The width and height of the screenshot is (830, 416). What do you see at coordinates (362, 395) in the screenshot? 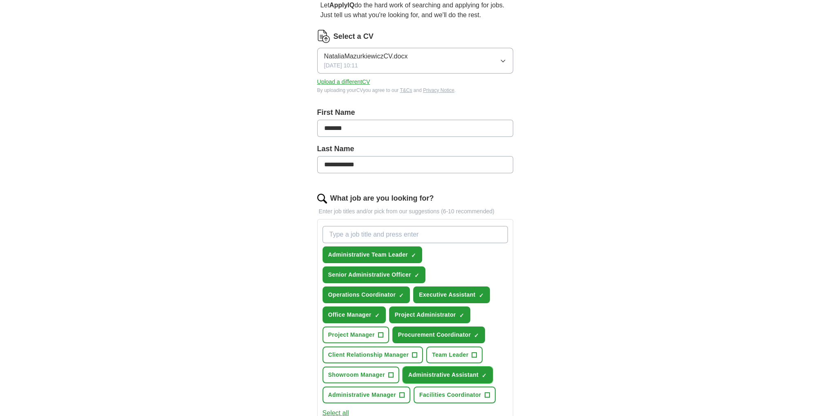
I see `span: Administrative Manager` at bounding box center [362, 395].